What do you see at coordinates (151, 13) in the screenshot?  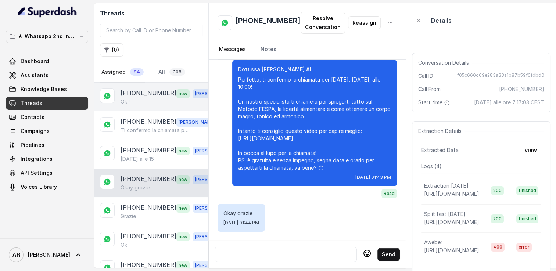 I see `h2: Threads` at bounding box center [151, 13].